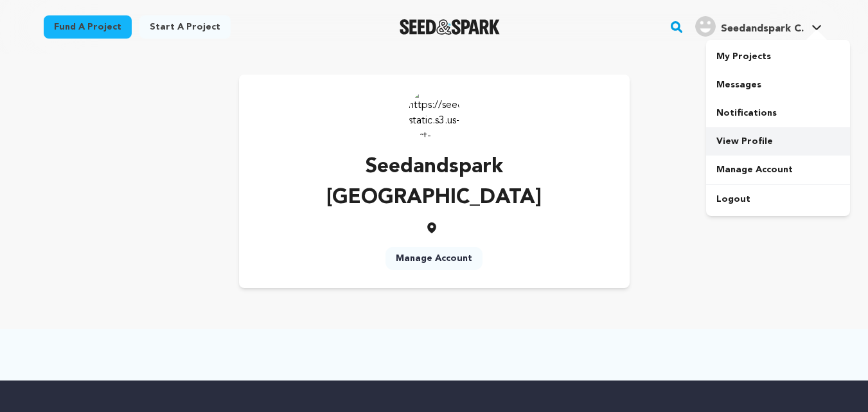 The image size is (868, 412). I want to click on img: Seed&Spark Logo Dark Mode, so click(450, 27).